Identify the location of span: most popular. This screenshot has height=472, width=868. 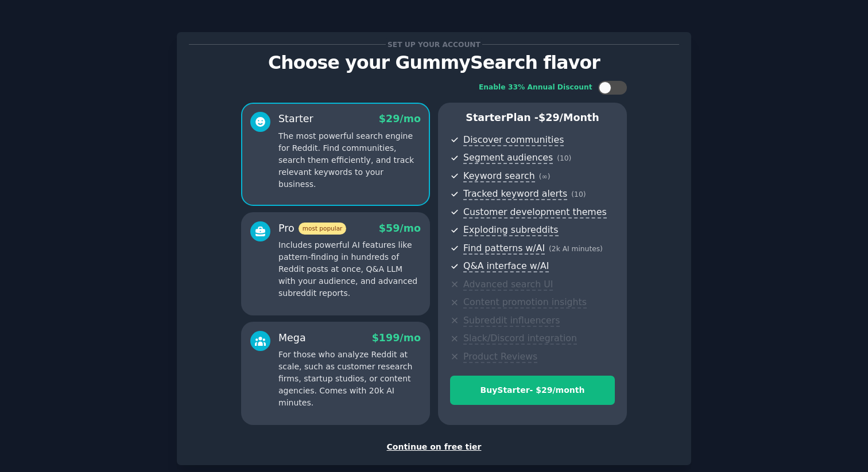
(323, 229).